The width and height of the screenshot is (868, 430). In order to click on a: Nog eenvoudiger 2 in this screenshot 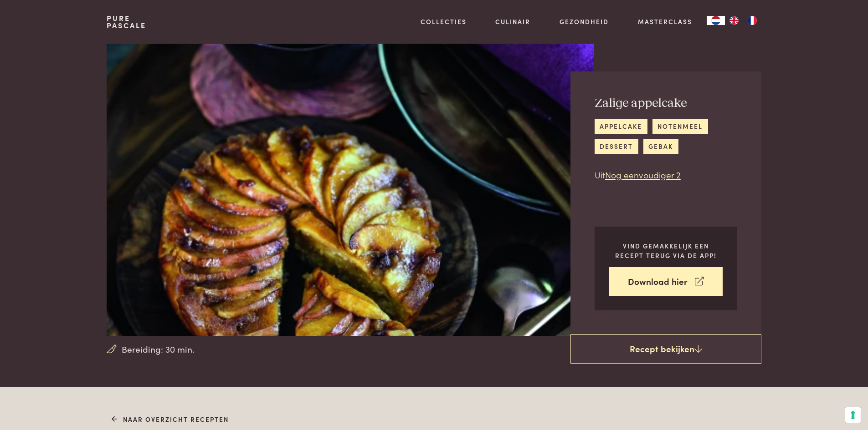, I will do `click(642, 174)`.